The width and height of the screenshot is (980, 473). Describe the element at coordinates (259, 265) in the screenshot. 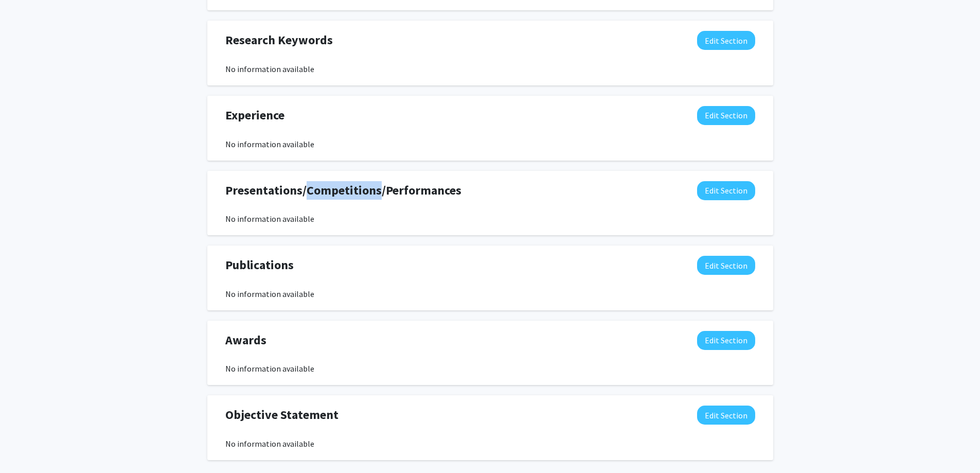

I see `span: Publications` at that location.